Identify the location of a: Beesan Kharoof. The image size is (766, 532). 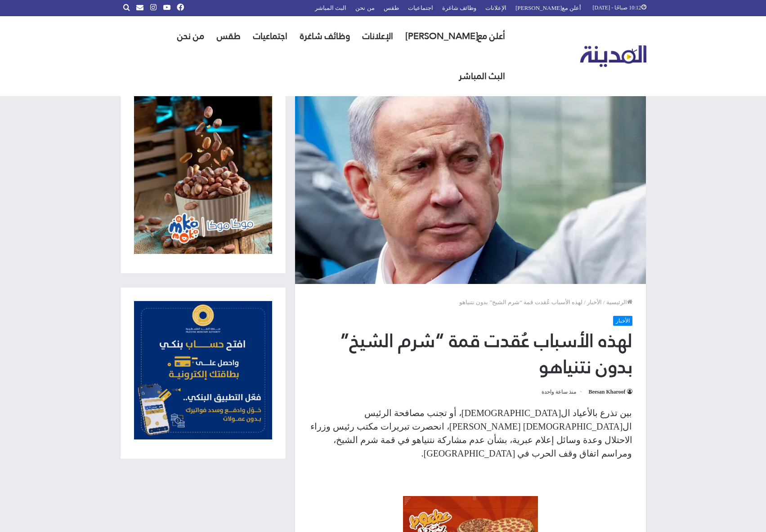
(610, 392).